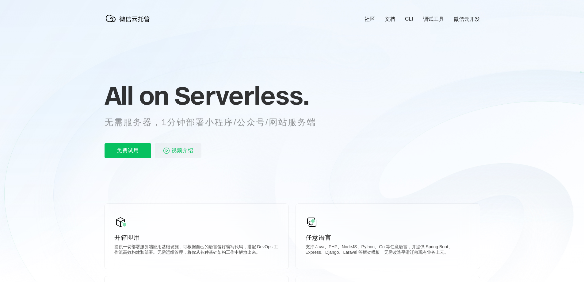 This screenshot has height=282, width=584. What do you see at coordinates (216, 122) in the screenshot?
I see `p: 无需服务器，1分钟部署小程序/公众号/网站服务端` at bounding box center [216, 122].